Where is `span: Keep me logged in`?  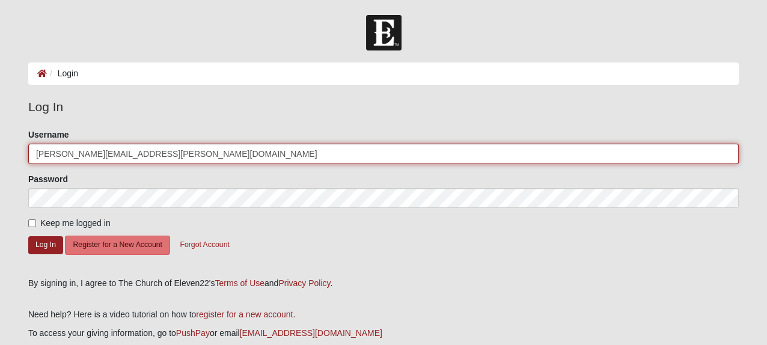
span: Keep me logged in is located at coordinates (75, 223).